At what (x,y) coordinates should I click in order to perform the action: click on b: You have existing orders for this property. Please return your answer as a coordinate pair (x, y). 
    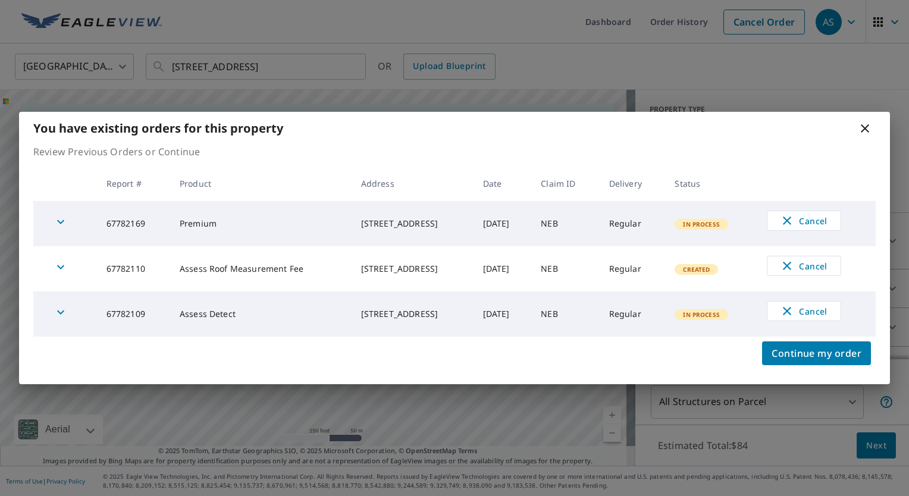
    Looking at the image, I should click on (158, 128).